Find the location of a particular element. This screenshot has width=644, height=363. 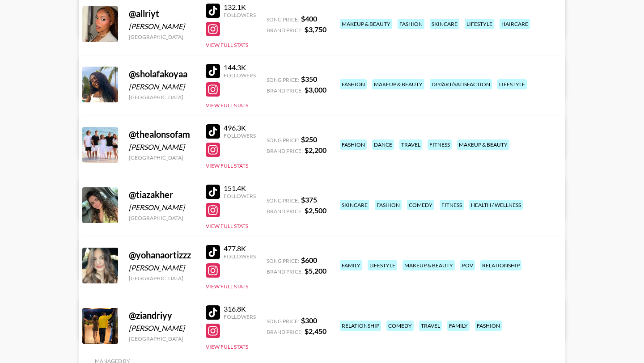

strong: $ 350 is located at coordinates (309, 79).